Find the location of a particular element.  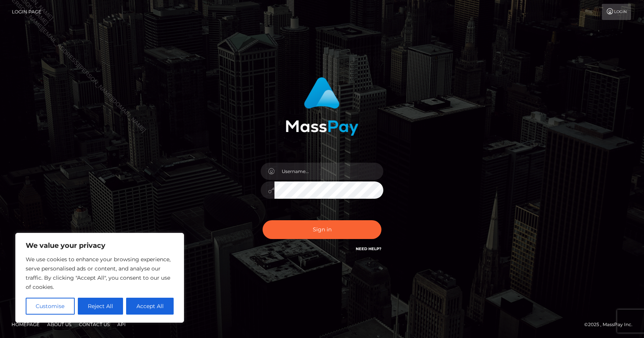

button: Sign in is located at coordinates (322, 230).